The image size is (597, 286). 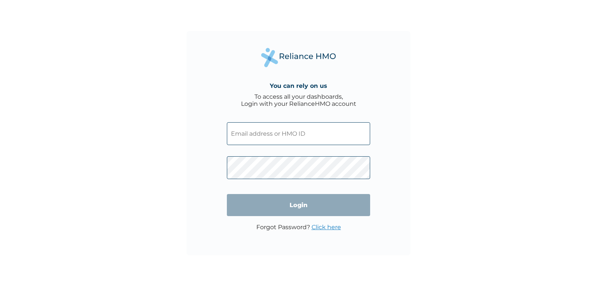 I want to click on p: Forgot Password?, so click(x=299, y=227).